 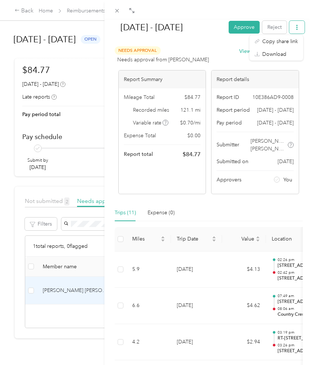 What do you see at coordinates (190, 123) in the screenshot?
I see `span: $ 0.70 / mi` at bounding box center [190, 123].